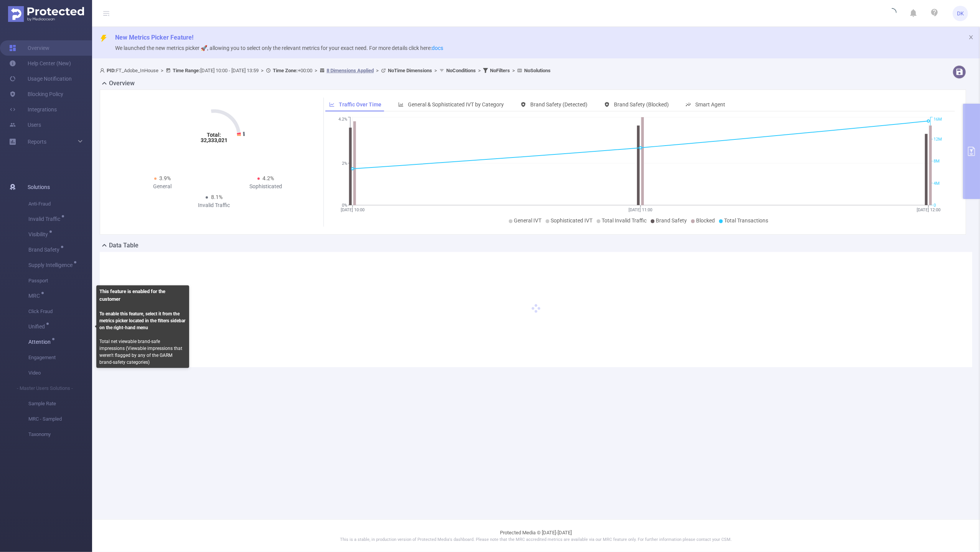 The width and height of the screenshot is (980, 552). What do you see at coordinates (345, 205) in the screenshot?
I see `tspan: 0%` at bounding box center [345, 205].